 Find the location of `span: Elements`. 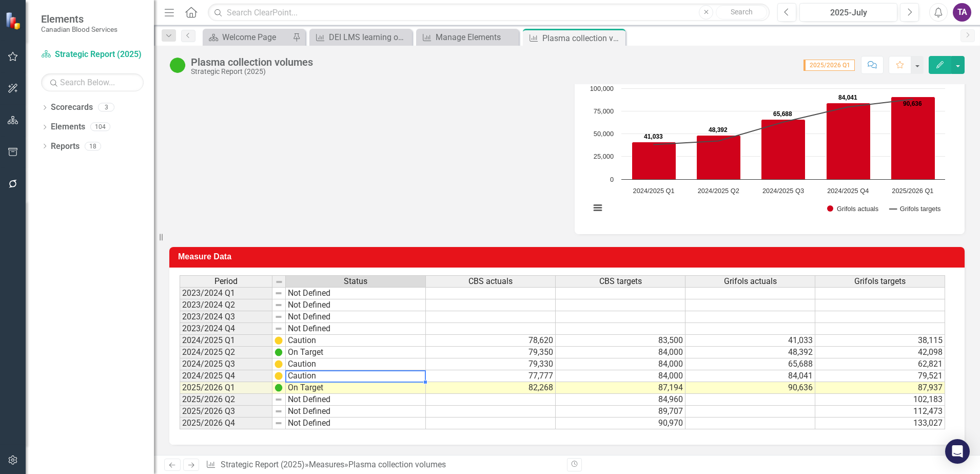

span: Elements is located at coordinates (79, 19).